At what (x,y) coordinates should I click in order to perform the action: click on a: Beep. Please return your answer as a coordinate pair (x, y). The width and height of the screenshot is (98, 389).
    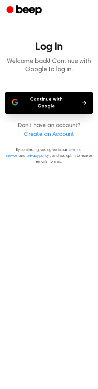
    Looking at the image, I should click on (25, 10).